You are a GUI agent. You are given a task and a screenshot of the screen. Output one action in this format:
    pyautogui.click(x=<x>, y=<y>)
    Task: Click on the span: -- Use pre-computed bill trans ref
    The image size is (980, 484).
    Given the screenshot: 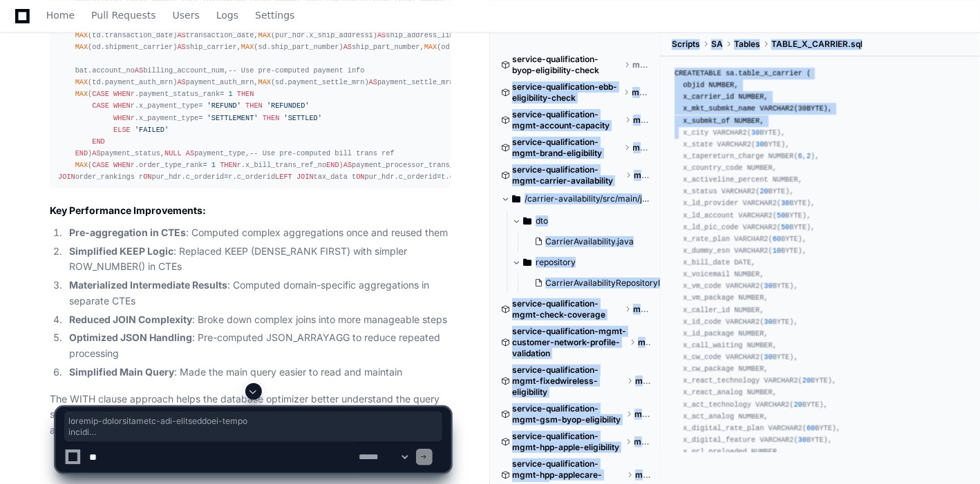 What is the action you would take?
    pyautogui.click(x=321, y=153)
    